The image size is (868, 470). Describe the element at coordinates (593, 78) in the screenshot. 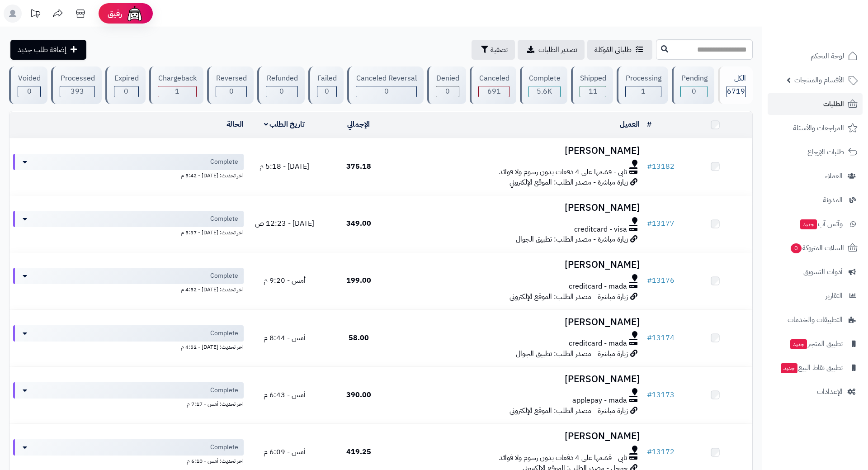

I see `div: Shipped` at that location.